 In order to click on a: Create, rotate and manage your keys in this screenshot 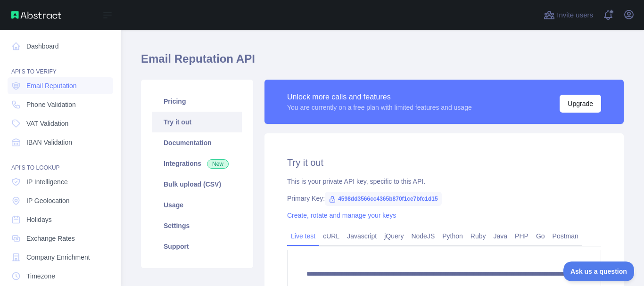, I will do `click(341, 215)`.